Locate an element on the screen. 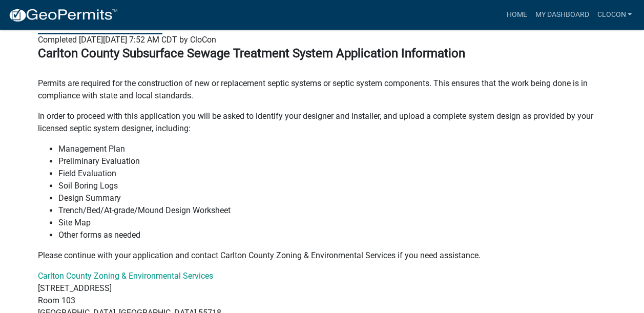  a: Carlton County Zoning & Environmental Services is located at coordinates (125, 276).